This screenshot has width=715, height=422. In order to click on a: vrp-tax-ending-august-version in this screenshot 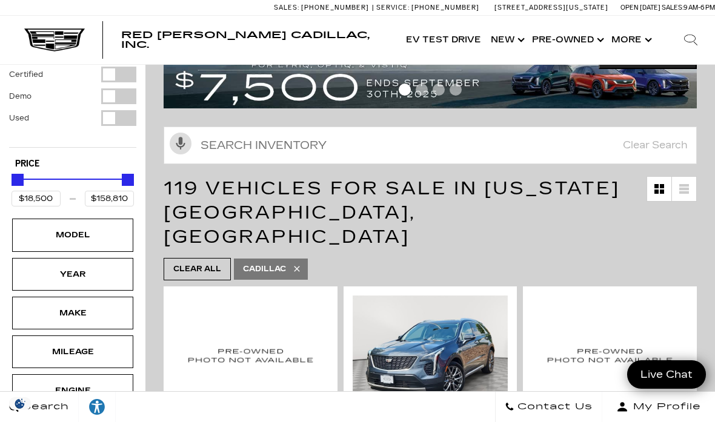, I will do `click(430, 79)`.